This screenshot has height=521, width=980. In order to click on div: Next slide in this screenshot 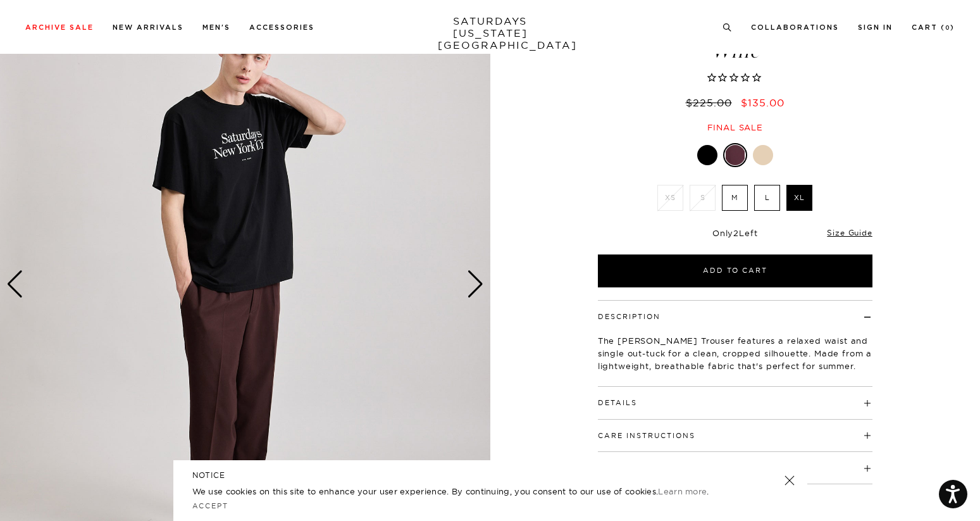, I will do `click(475, 285)`.